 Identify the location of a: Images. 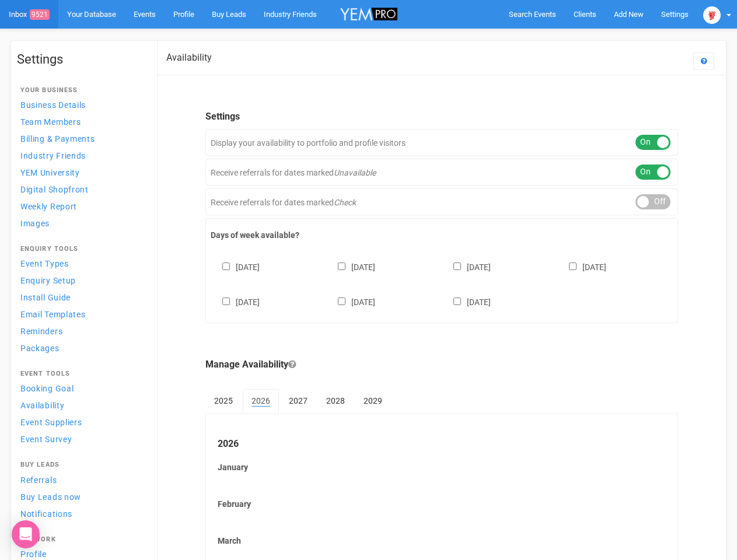
(81, 222).